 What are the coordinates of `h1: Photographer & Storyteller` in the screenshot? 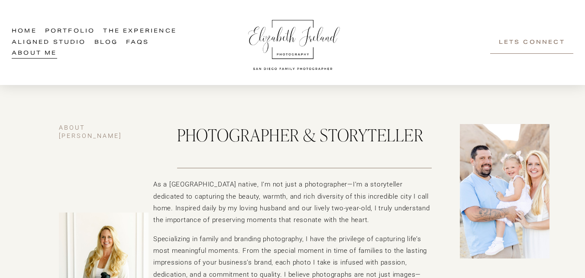 It's located at (304, 134).